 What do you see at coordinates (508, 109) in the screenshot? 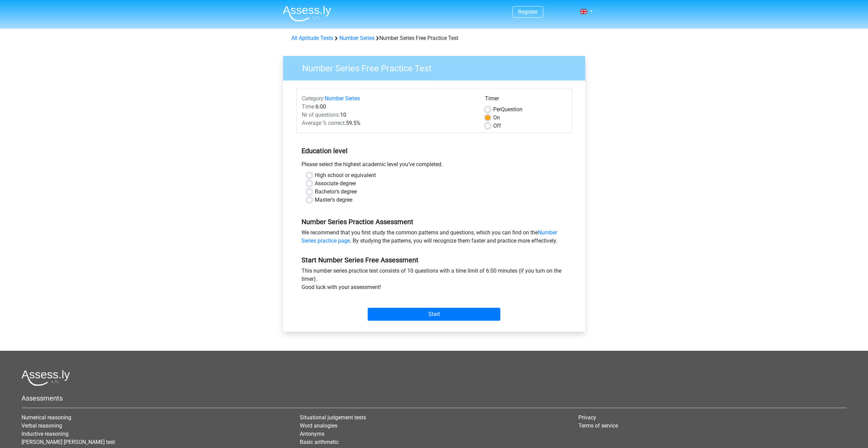
I see `label: Question` at bounding box center [508, 109].